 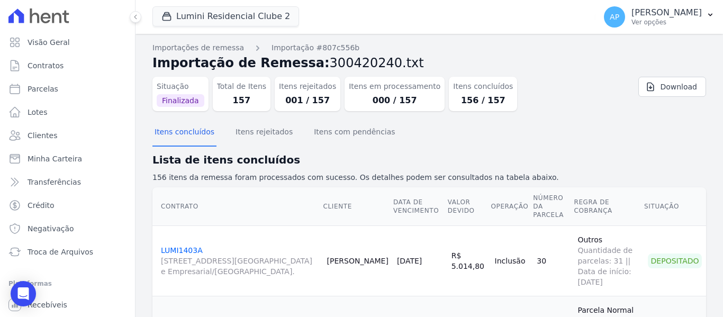 What do you see at coordinates (512, 260) in the screenshot?
I see `td: Inclusão` at bounding box center [512, 260].